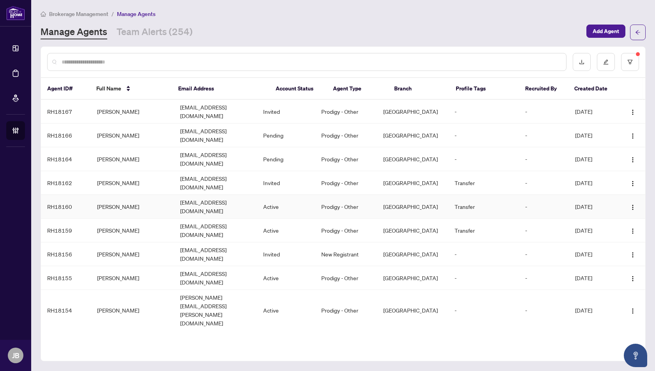 Image resolution: width=655 pixels, height=371 pixels. What do you see at coordinates (16, 355) in the screenshot?
I see `span: JB` at bounding box center [16, 355].